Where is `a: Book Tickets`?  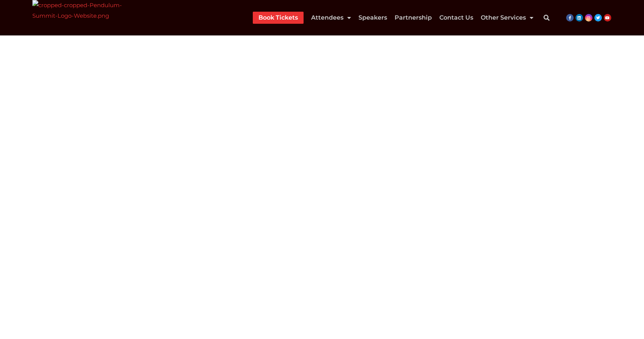 a: Book Tickets is located at coordinates (278, 18).